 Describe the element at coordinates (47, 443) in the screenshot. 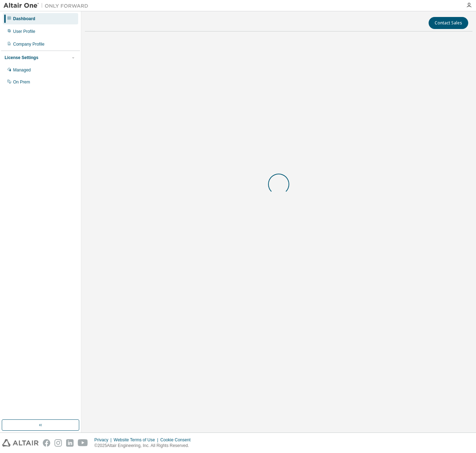

I see `img: facebook.svg` at that location.